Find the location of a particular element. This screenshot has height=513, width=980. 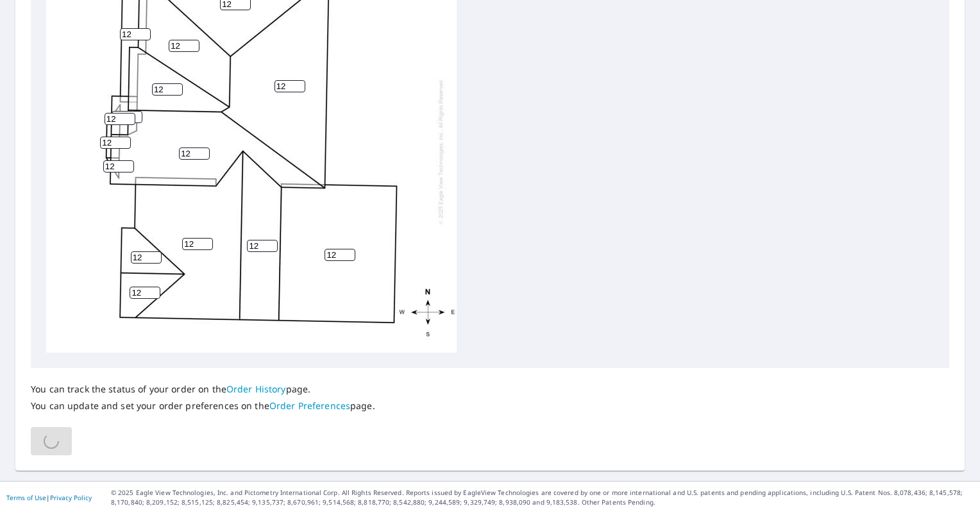

a: Privacy Policy is located at coordinates (71, 498).